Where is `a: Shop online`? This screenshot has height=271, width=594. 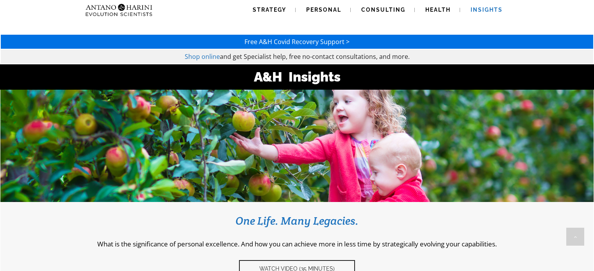 a: Shop online is located at coordinates (202, 57).